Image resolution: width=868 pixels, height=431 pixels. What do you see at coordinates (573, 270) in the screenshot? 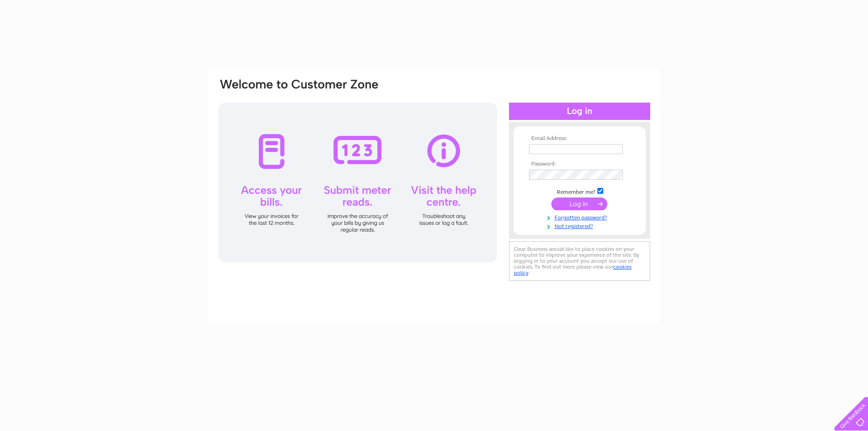
I see `a: cookies policy` at bounding box center [573, 270].